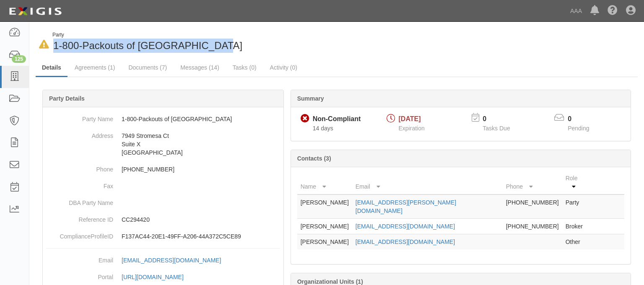 The width and height of the screenshot is (644, 285). What do you see at coordinates (577, 226) in the screenshot?
I see `td: Broker` at bounding box center [577, 226].